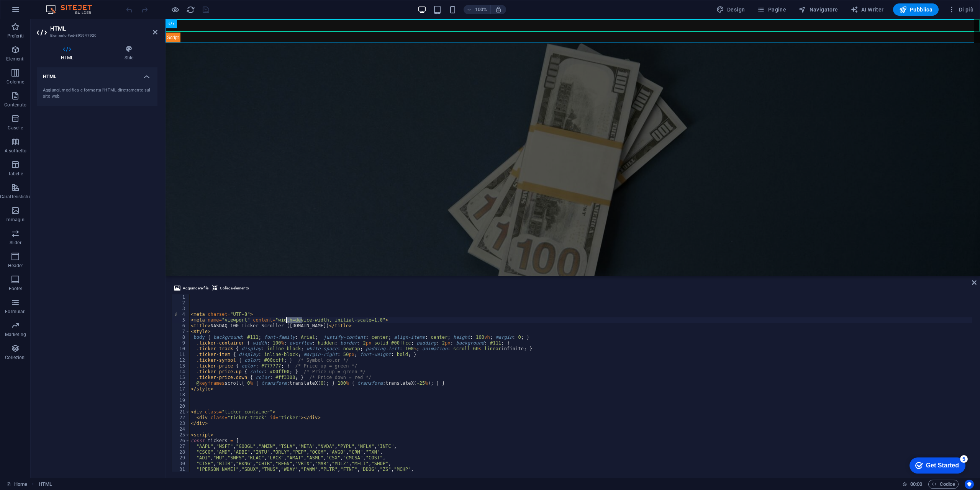 This screenshot has width=980, height=490. What do you see at coordinates (960, 10) in the screenshot?
I see `span: Di più` at bounding box center [960, 10].